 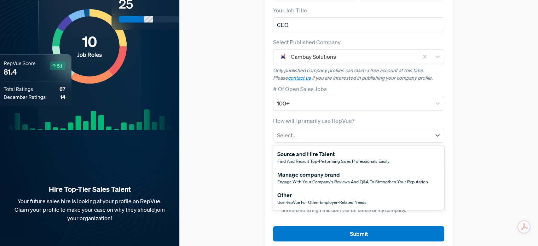 What do you see at coordinates (353, 175) in the screenshot?
I see `div: Manage company brand` at bounding box center [353, 175].